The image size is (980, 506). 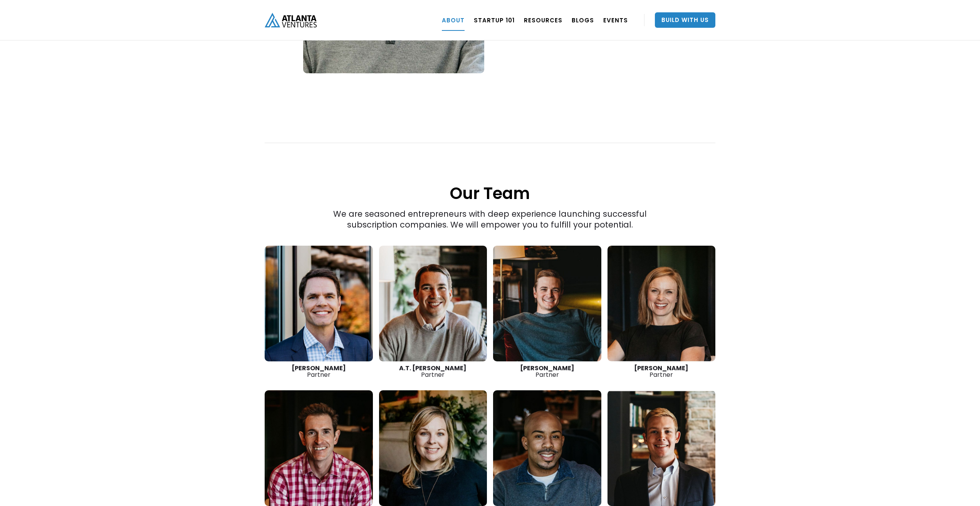 I want to click on a: ABOUT, so click(x=453, y=20).